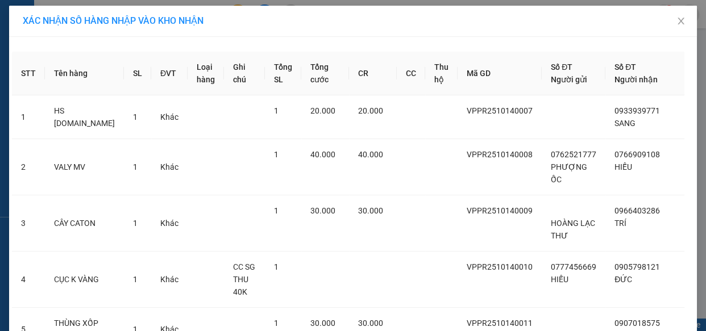  Describe the element at coordinates (169, 73) in the screenshot. I see `th: ĐVT` at that location.